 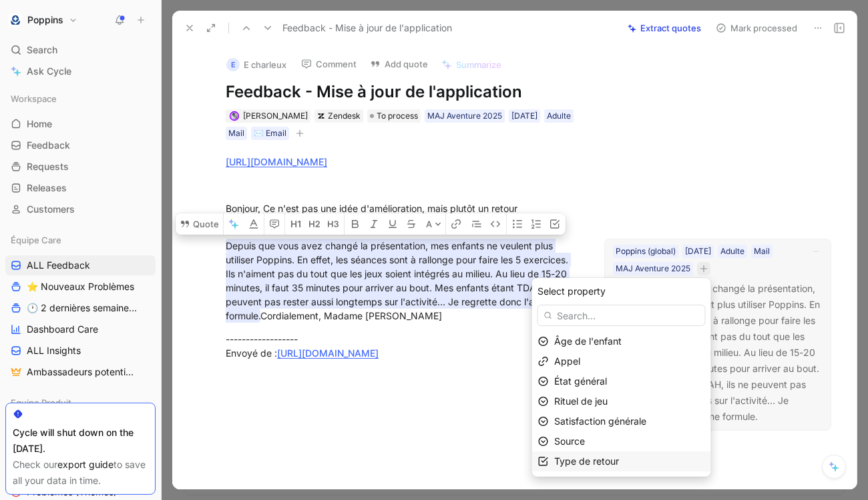 What do you see at coordinates (601, 421) in the screenshot?
I see `span: Satisfaction générale` at bounding box center [601, 421].